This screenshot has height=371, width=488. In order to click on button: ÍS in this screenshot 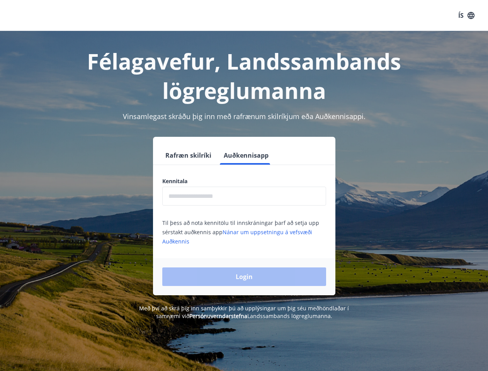, I will do `click(466, 15)`.